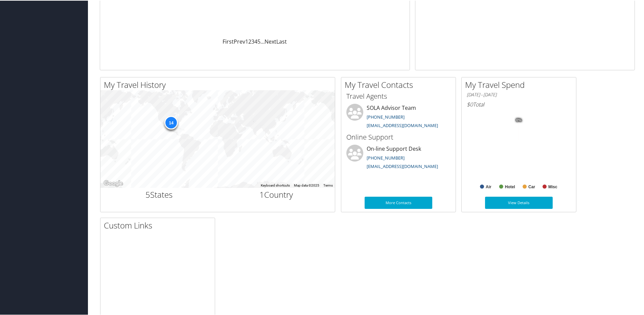  Describe the element at coordinates (518, 104) in the screenshot. I see `h6: Total` at that location.